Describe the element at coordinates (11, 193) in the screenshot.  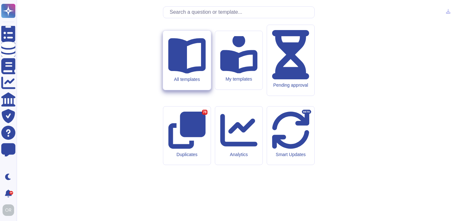
I see `div: 9+` at that location.